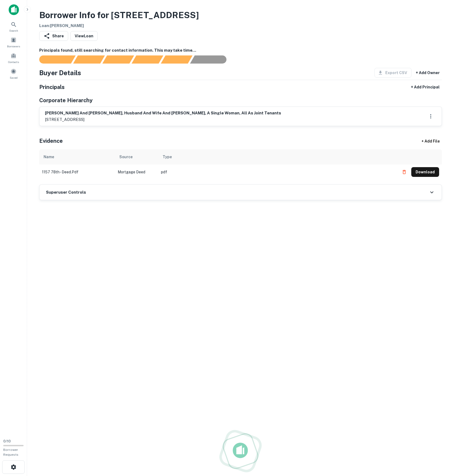 The width and height of the screenshot is (454, 476). What do you see at coordinates (84, 36) in the screenshot?
I see `a: ViewLoan` at bounding box center [84, 36].